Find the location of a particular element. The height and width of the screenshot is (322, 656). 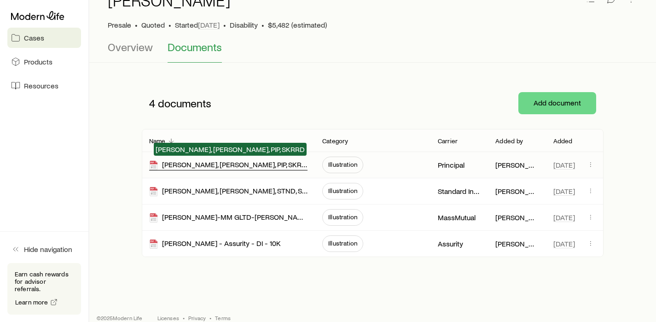

p: Category is located at coordinates (335, 141).